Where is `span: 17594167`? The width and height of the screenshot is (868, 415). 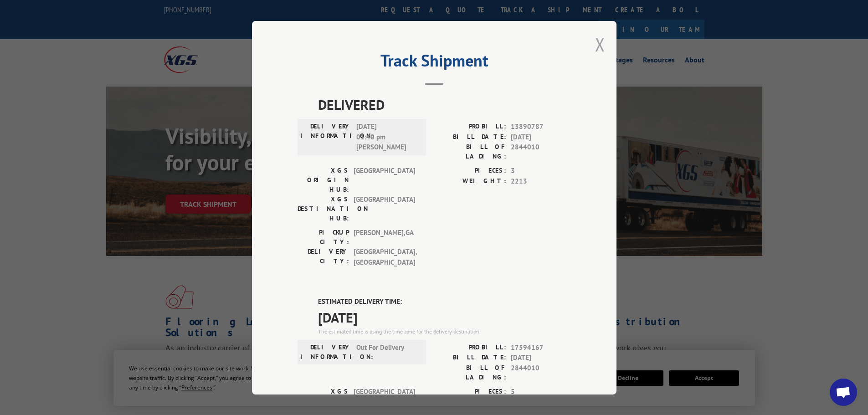
span: 17594167 is located at coordinates (541, 347).